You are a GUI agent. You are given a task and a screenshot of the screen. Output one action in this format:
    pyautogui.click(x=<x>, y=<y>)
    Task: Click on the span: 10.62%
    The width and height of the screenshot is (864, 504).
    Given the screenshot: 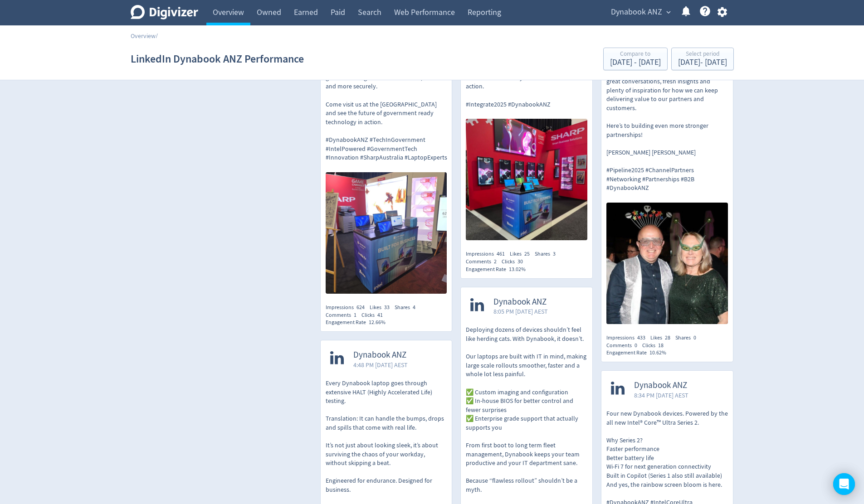 What is the action you would take?
    pyautogui.click(x=658, y=353)
    